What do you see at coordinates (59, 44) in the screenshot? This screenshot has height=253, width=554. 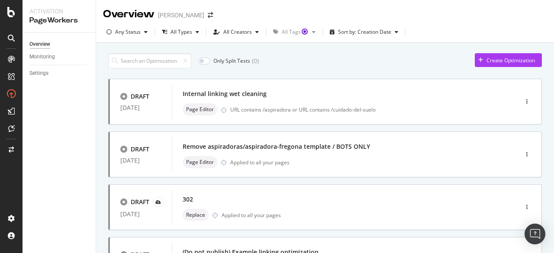 I see `a: Overview` at bounding box center [59, 44].